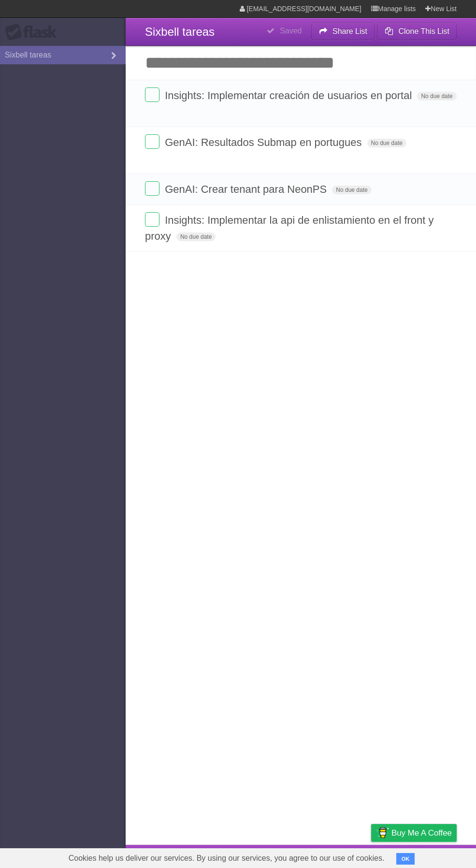  I want to click on a: Developers, so click(294, 856).